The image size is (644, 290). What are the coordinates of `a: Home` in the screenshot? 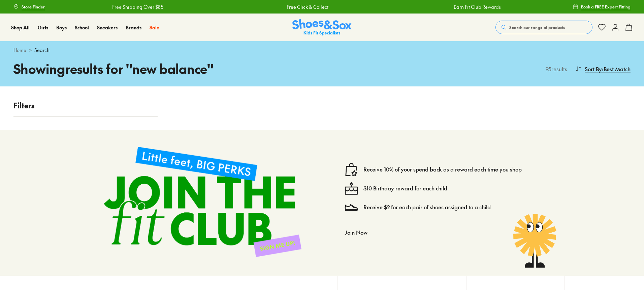 It's located at (20, 50).